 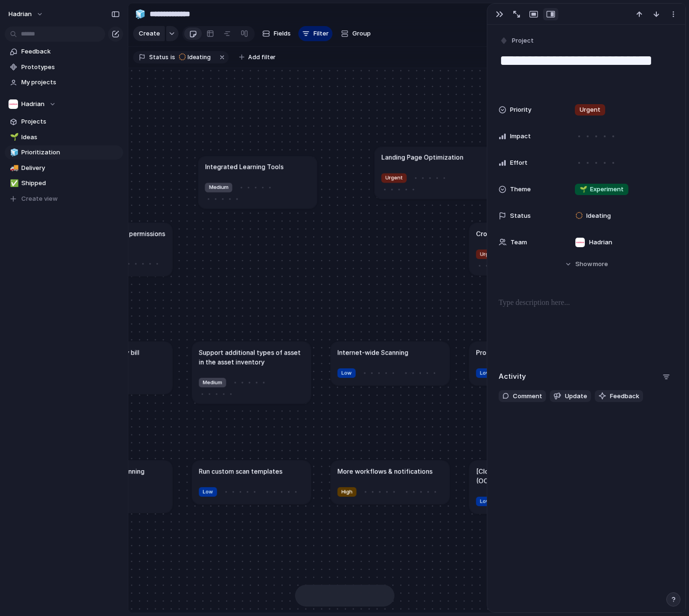 What do you see at coordinates (276, 33) in the screenshot?
I see `button: Fields` at bounding box center [276, 33].